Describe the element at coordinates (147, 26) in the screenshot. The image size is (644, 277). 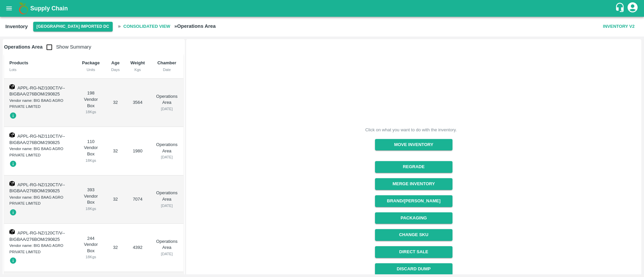
I see `span: Consolidated View` at that location.